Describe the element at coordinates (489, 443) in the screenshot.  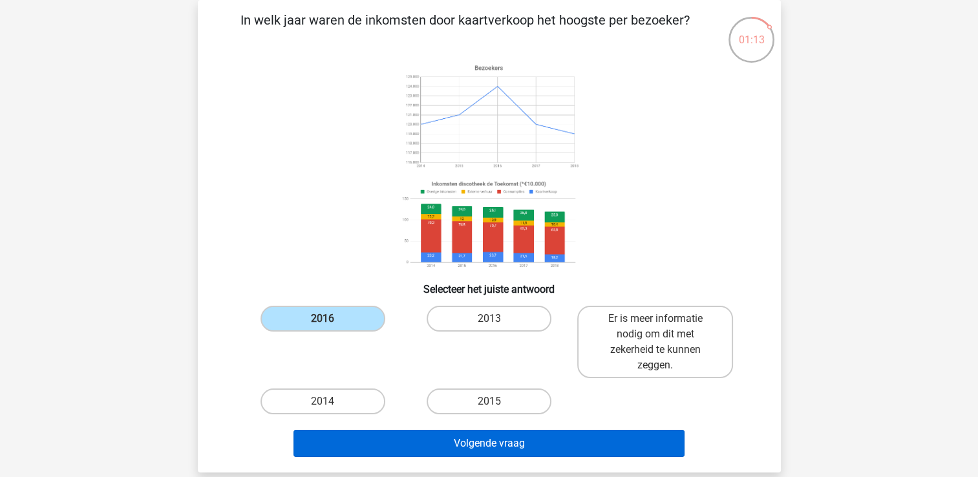
I see `button: Volgende vraag` at that location.